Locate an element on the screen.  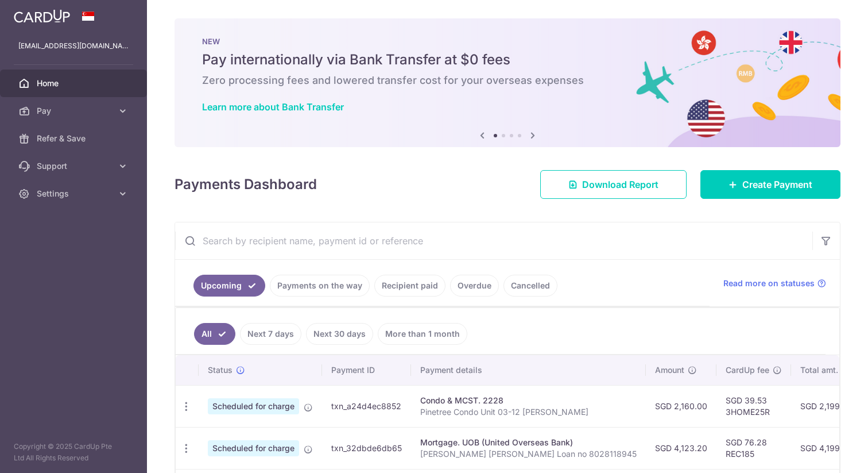
td: SGD 39.53 3HOME25R is located at coordinates (754, 406).